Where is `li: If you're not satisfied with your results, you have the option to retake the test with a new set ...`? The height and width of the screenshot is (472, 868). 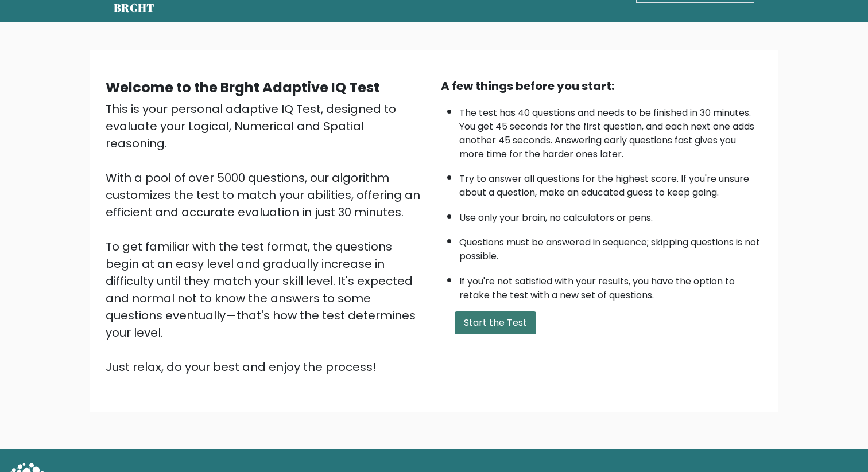 li: If you're not satisfied with your results, you have the option to retake the test with a new set ... is located at coordinates (611, 286).